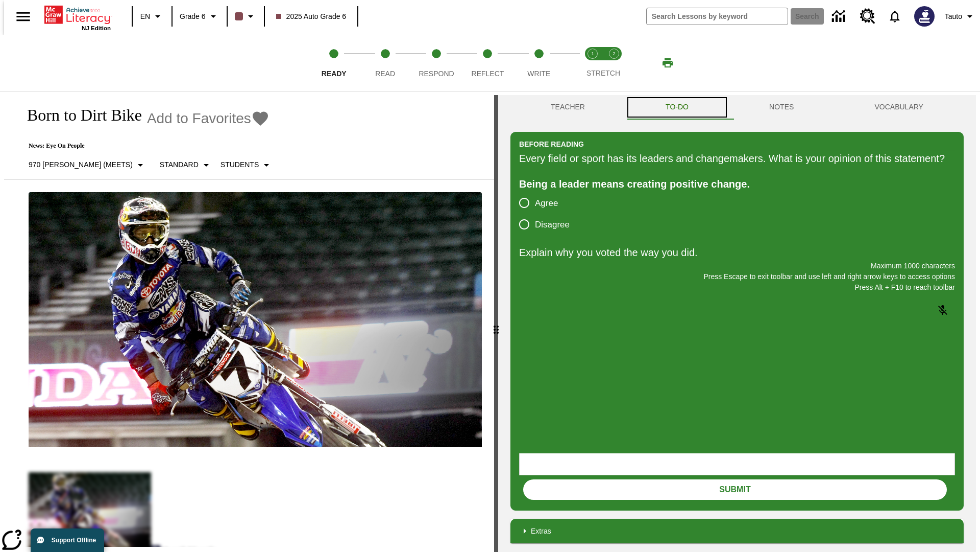 The height and width of the screenshot is (552, 980). What do you see at coordinates (868, 16) in the screenshot?
I see `a: Resource Center, Will open in new tab` at bounding box center [868, 16].